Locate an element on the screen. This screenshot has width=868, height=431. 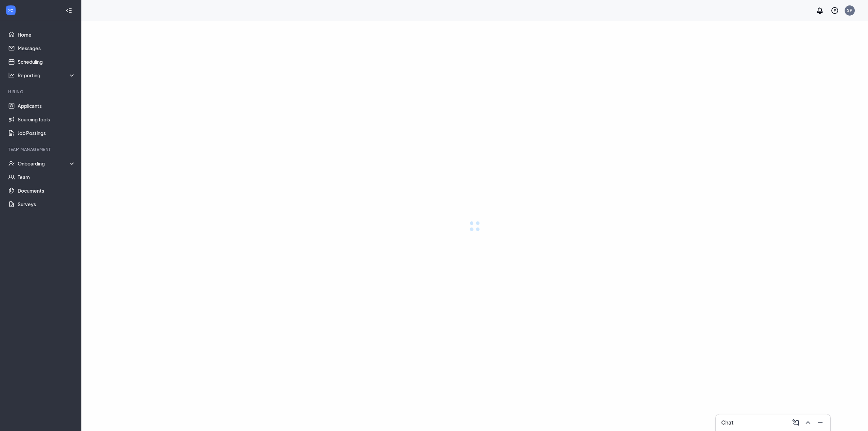
div: Reporting is located at coordinates (47, 75).